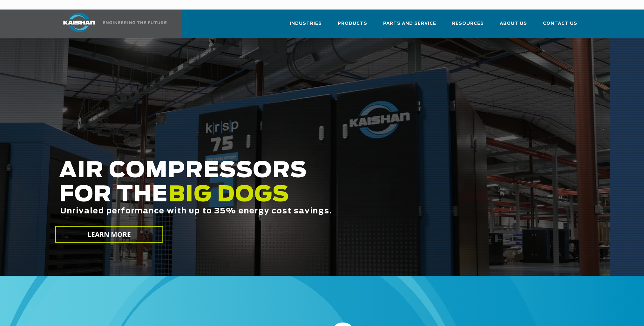  Describe the element at coordinates (468, 24) in the screenshot. I see `span: Resources` at that location.